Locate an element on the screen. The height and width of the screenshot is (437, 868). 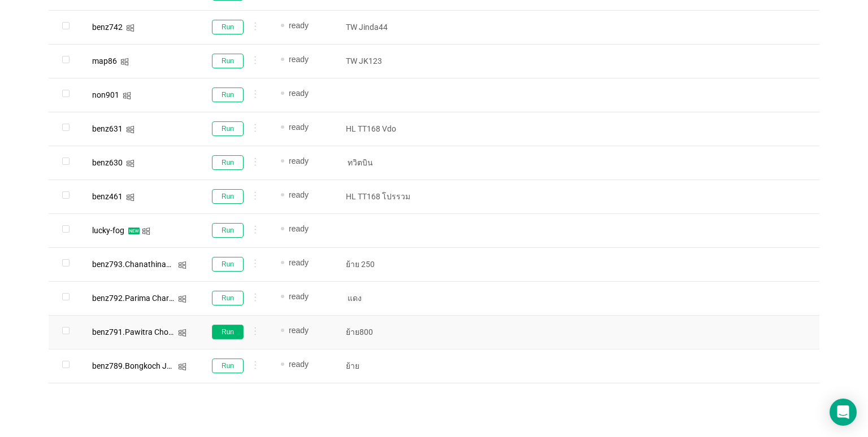
p: TW JK123 is located at coordinates (387, 61).